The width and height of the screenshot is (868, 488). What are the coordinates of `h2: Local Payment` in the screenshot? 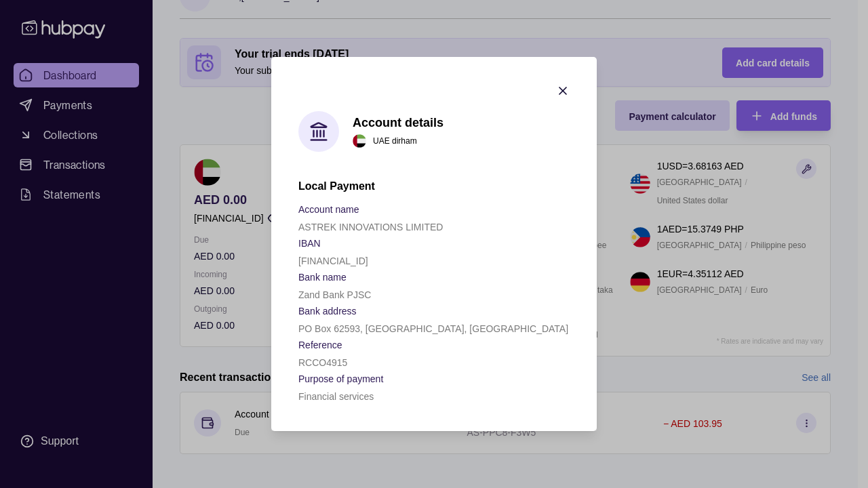 It's located at (434, 187).